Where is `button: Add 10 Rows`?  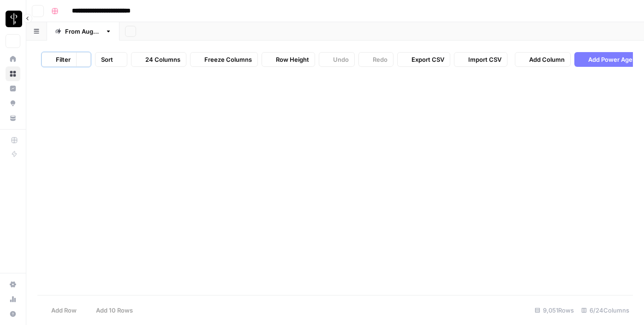 button: Add 10 Rows is located at coordinates (110, 310).